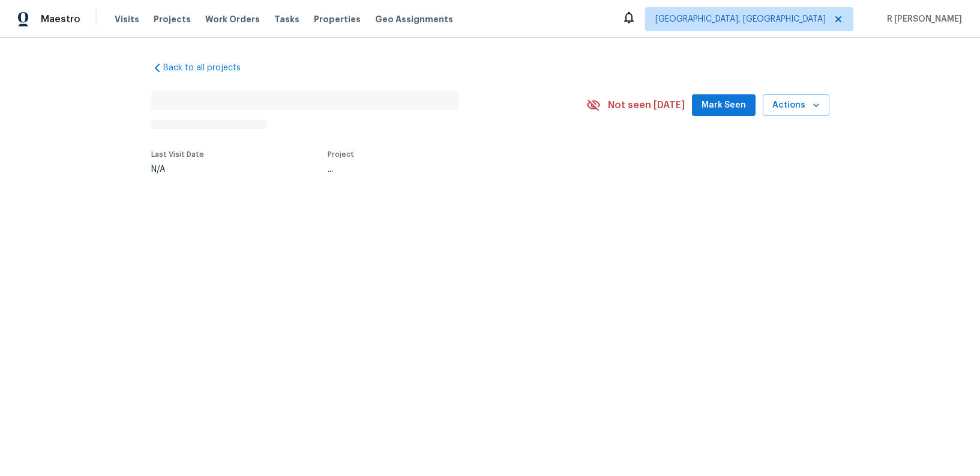 The height and width of the screenshot is (476, 980). What do you see at coordinates (209, 68) in the screenshot?
I see `a: Back to all projects` at bounding box center [209, 68].